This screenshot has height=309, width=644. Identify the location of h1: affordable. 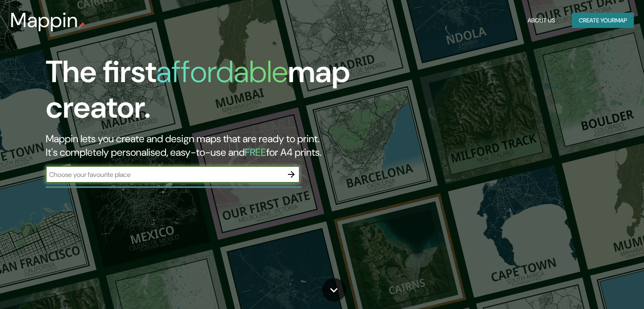
(222, 72).